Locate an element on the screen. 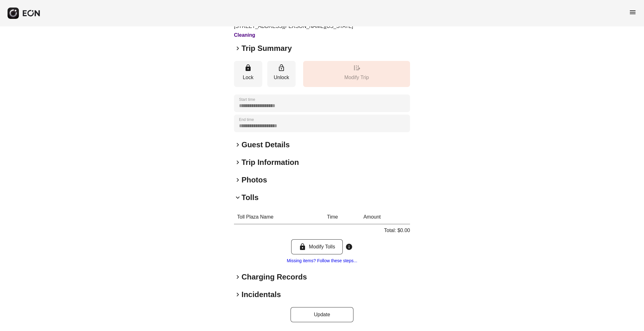 This screenshot has width=644, height=331. h2: Guest Details is located at coordinates (266, 145).